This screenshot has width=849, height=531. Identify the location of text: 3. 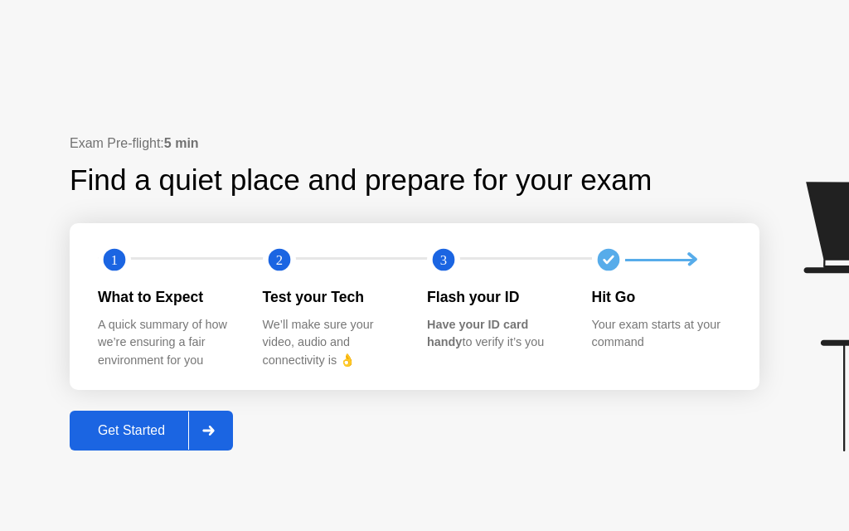
(444, 260).